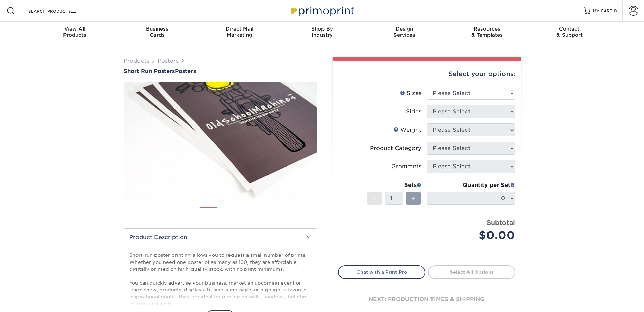 This screenshot has width=644, height=312. Describe the element at coordinates (472, 272) in the screenshot. I see `a: Select All Options` at that location.